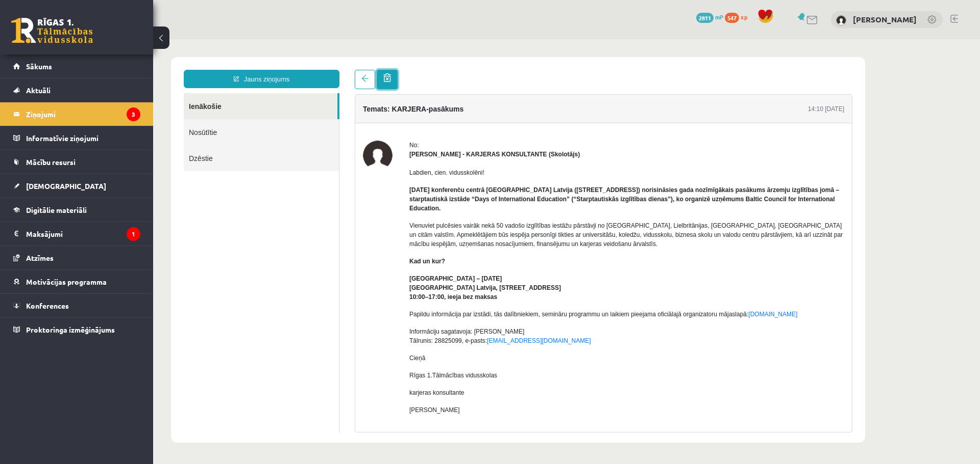  Describe the element at coordinates (66, 282) in the screenshot. I see `span: Motivācijas programma` at that location.